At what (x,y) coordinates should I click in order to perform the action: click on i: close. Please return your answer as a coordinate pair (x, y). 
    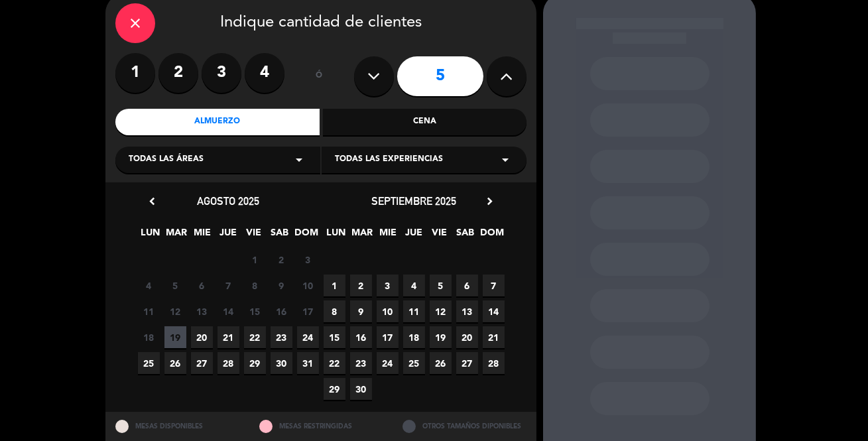
    Looking at the image, I should click on (135, 23).